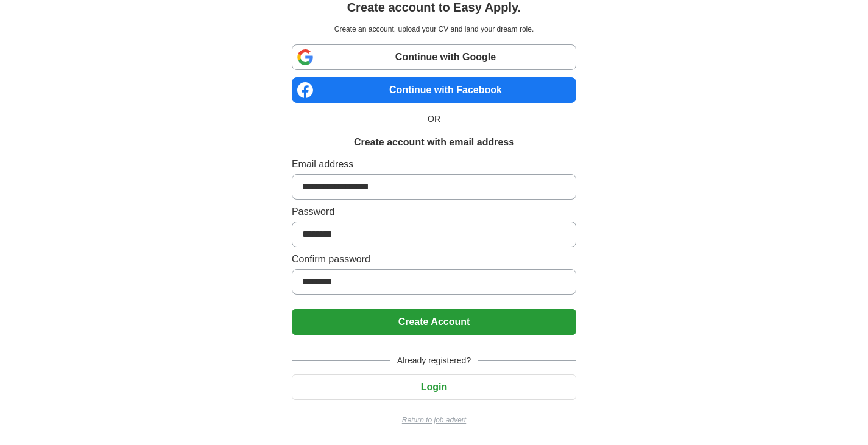  Describe the element at coordinates (433, 212) in the screenshot. I see `label: Password` at that location.